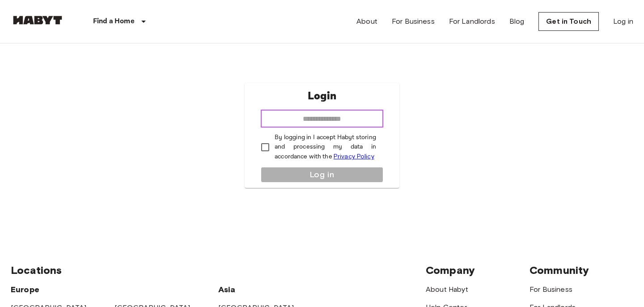 This screenshot has height=307, width=644. I want to click on a: Privacy Policy, so click(354, 156).